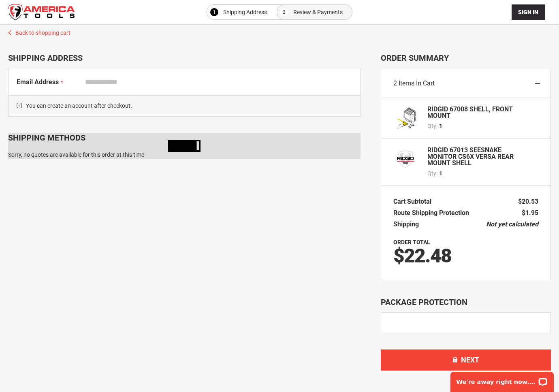 The width and height of the screenshot is (559, 392). Describe the element at coordinates (405, 118) in the screenshot. I see `img: RIDGID 67008 SHELL, FRONT MOUNT` at that location.